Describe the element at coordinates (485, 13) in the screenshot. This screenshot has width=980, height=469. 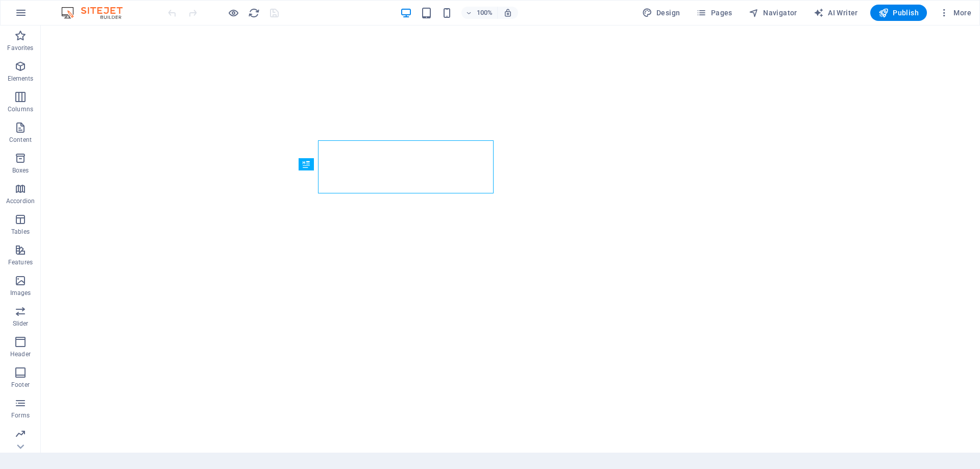
I see `h6: 100%` at that location.